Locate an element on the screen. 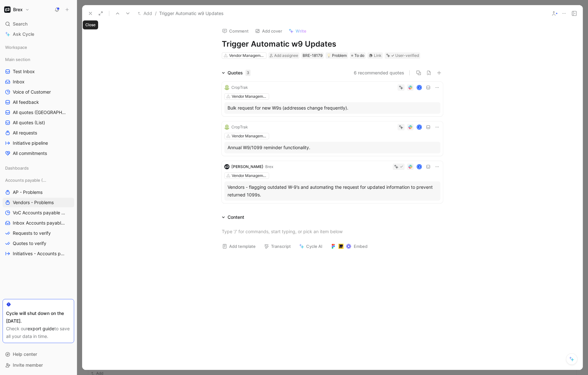 Image resolution: width=588 pixels, height=375 pixels. span: To do is located at coordinates (359, 56).